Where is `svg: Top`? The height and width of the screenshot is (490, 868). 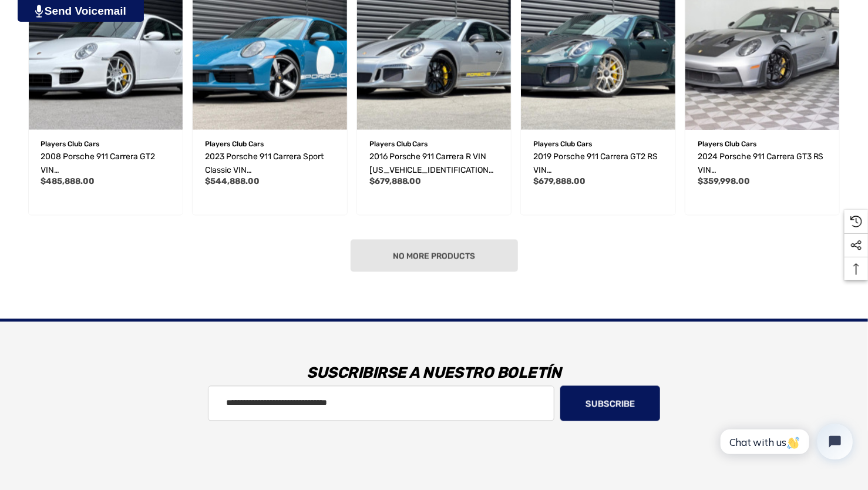 svg: Top is located at coordinates (856, 269).